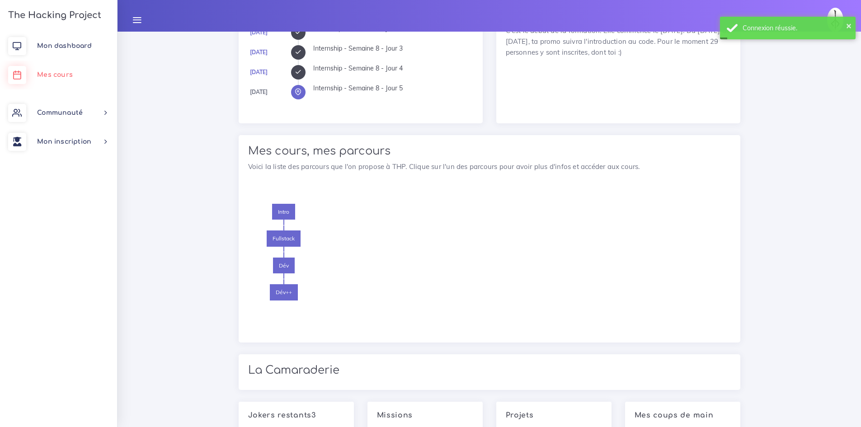 The height and width of the screenshot is (427, 861). What do you see at coordinates (283, 212) in the screenshot?
I see `span: Intro` at bounding box center [283, 212].